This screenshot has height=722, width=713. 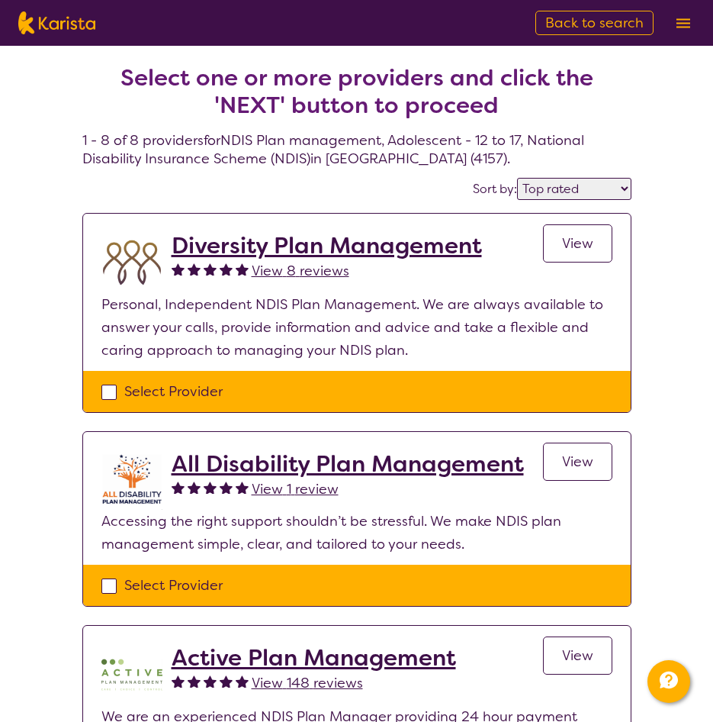 What do you see at coordinates (594, 23) in the screenshot?
I see `a: Back to search` at bounding box center [594, 23].